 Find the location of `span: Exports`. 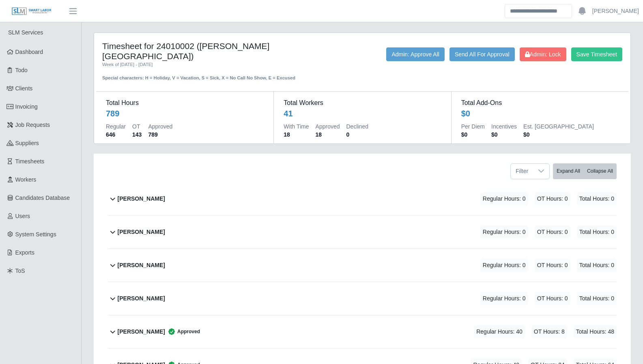

span: Exports is located at coordinates (25, 253).